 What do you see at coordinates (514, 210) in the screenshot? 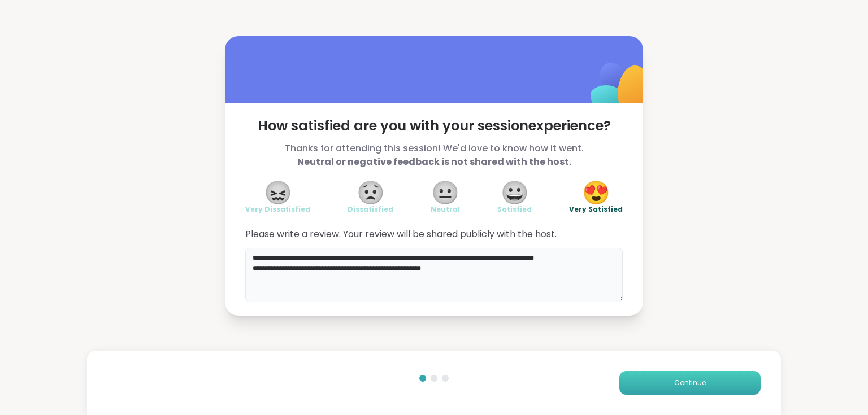
I see `span: Satisfied` at bounding box center [514, 210].